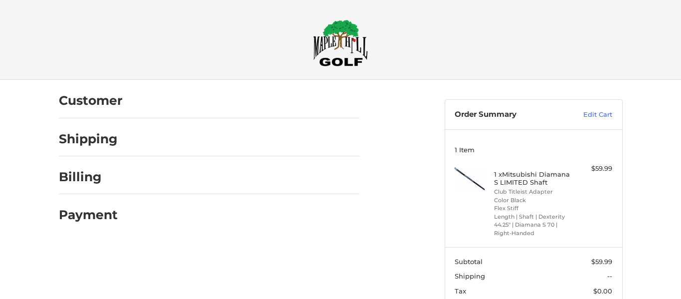  Describe the element at coordinates (88, 176) in the screenshot. I see `h2: Billing` at that location.